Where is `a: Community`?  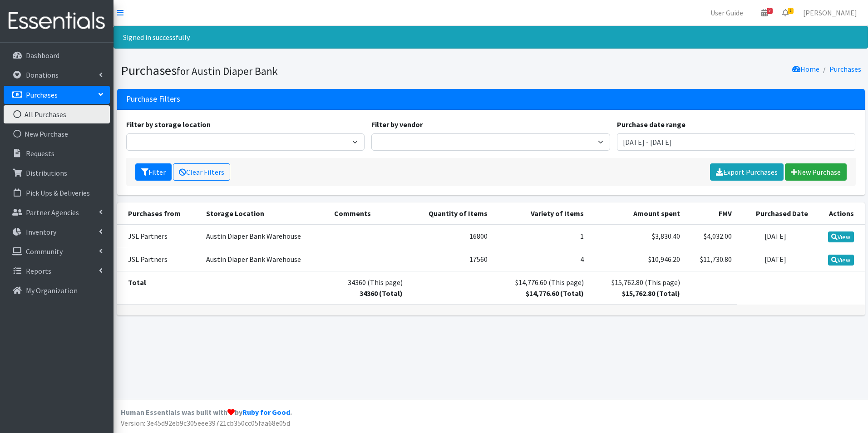
a: Community is located at coordinates (57, 251).